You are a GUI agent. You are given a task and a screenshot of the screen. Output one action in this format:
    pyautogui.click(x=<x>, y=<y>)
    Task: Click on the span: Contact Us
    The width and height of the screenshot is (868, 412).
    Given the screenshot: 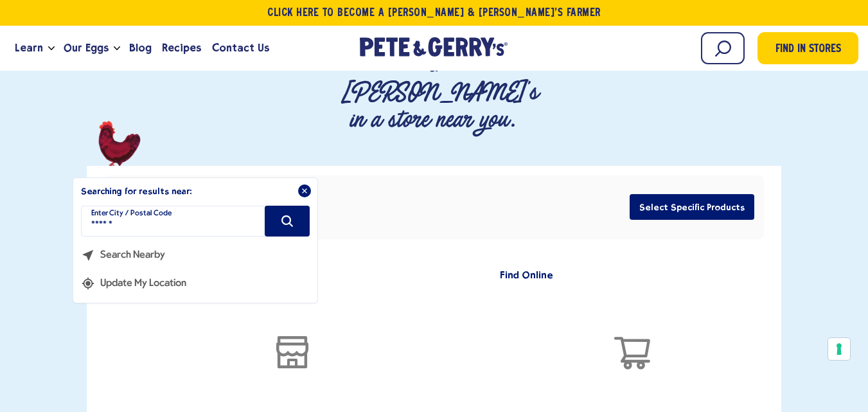 What is the action you would take?
    pyautogui.click(x=240, y=48)
    